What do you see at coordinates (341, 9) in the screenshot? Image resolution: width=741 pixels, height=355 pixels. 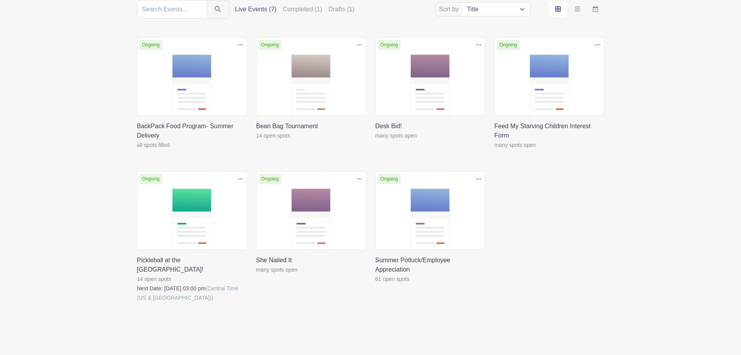 I see `label: Drafts (1)` at bounding box center [341, 9].